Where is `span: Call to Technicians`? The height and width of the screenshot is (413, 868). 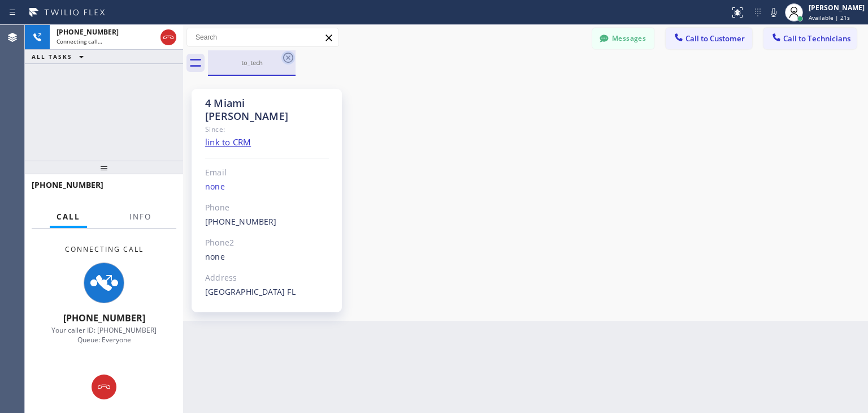 span: Call to Technicians is located at coordinates (816, 39).